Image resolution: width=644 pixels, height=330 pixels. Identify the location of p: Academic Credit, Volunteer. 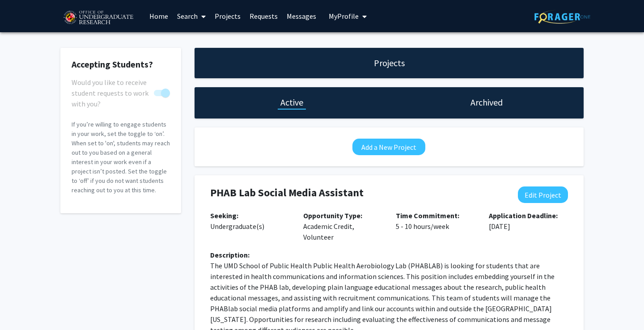
(343, 226).